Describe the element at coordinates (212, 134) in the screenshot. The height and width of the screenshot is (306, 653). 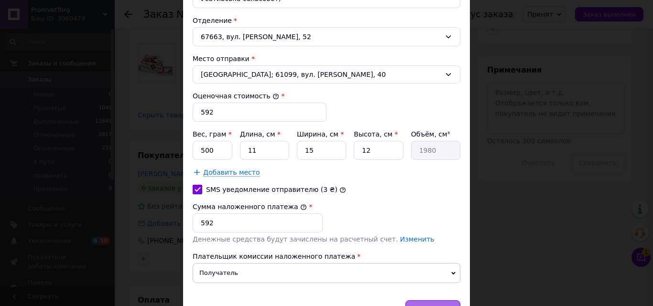
I see `label: Вес, грам` at that location.